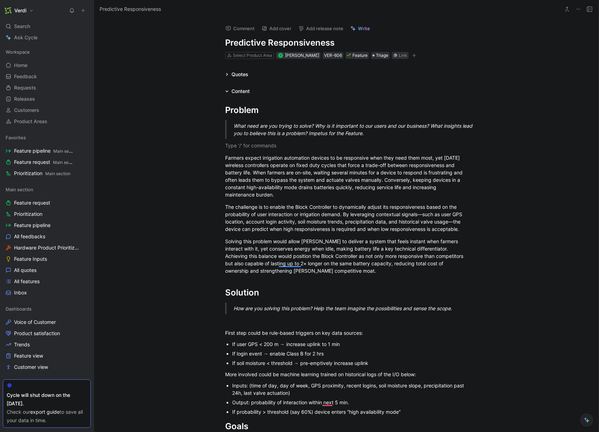 Image resolution: width=599 pixels, height=432 pixels. I want to click on span: Hardware Product Prioritization, so click(48, 248).